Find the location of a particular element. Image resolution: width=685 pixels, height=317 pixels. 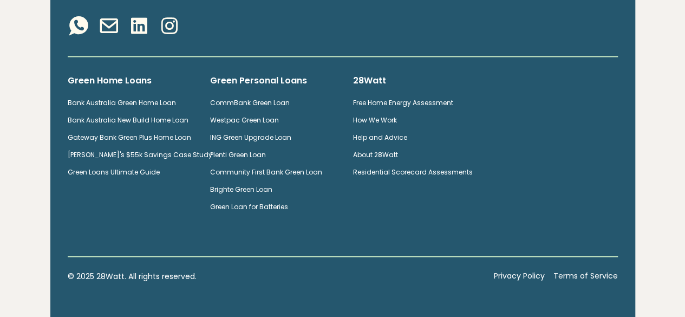

a: Linkedin is located at coordinates (139, 27).